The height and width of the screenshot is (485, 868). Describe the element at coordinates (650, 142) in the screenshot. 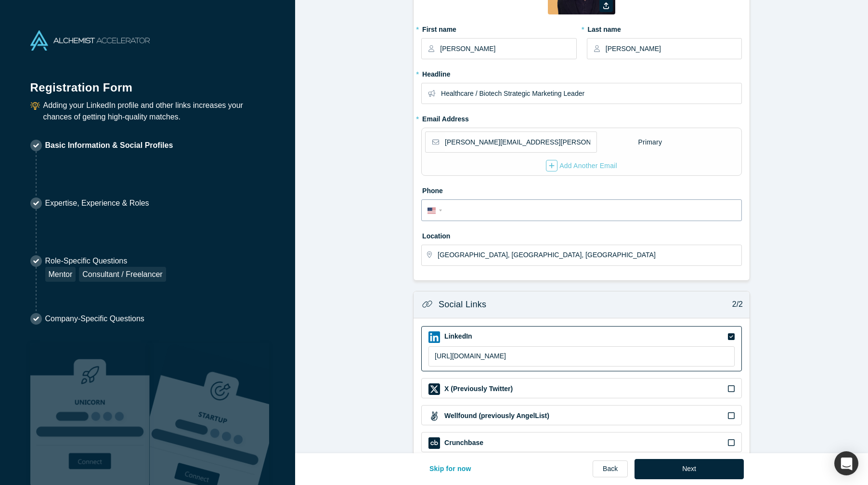

I see `div: Primary` at that location.